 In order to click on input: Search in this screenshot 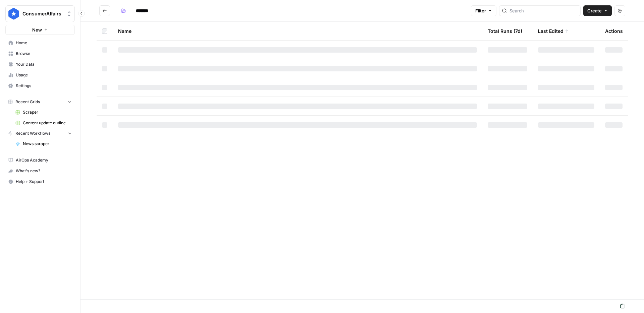, I will do `click(543, 11)`.